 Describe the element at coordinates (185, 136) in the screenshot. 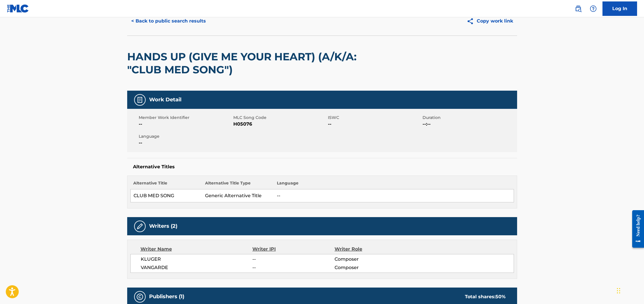

I see `span: Language` at that location.